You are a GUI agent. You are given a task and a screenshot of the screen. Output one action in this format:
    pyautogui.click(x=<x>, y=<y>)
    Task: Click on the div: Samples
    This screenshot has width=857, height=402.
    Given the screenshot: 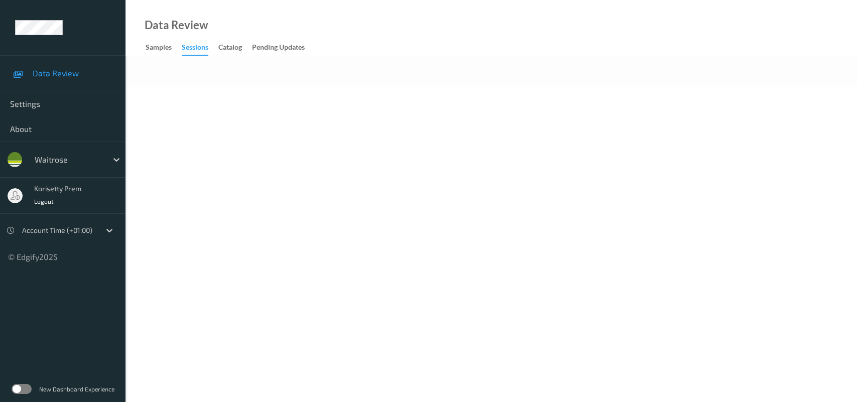 What is the action you would take?
    pyautogui.click(x=159, y=48)
    